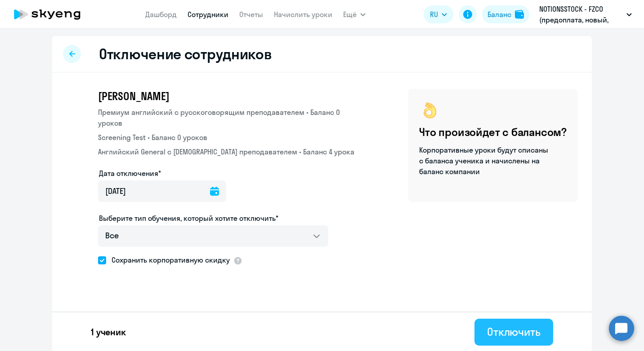 The height and width of the screenshot is (351, 644). Describe the element at coordinates (189, 218) in the screenshot. I see `label: Выберите тип обучения, который хотите отключить*` at that location.